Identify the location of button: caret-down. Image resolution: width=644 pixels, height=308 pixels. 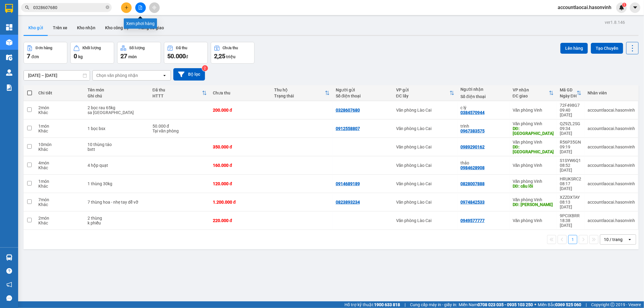
(635, 8).